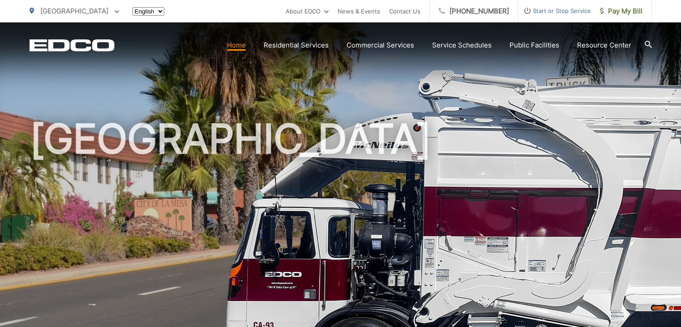 The height and width of the screenshot is (327, 681). Describe the element at coordinates (237, 45) in the screenshot. I see `a: Home` at that location.